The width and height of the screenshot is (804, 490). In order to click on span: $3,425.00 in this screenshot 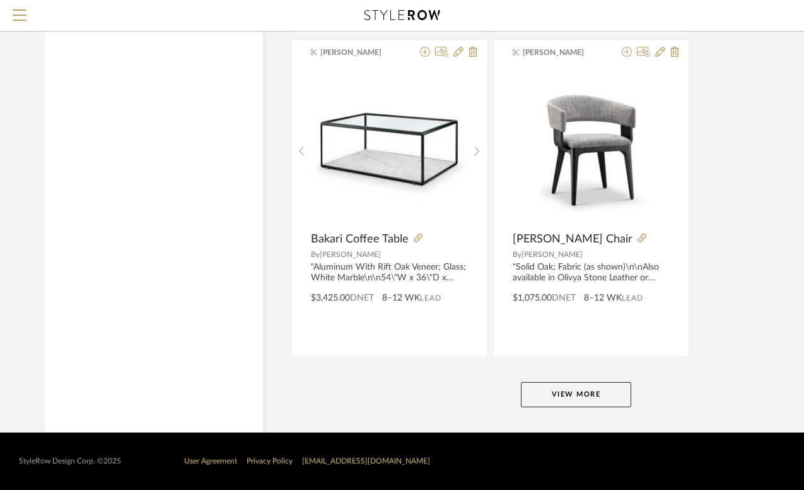, I will do `click(331, 298)`.